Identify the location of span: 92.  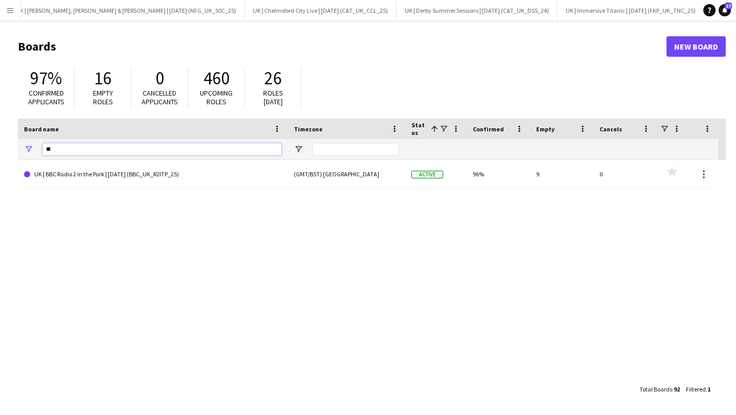
(677, 389).